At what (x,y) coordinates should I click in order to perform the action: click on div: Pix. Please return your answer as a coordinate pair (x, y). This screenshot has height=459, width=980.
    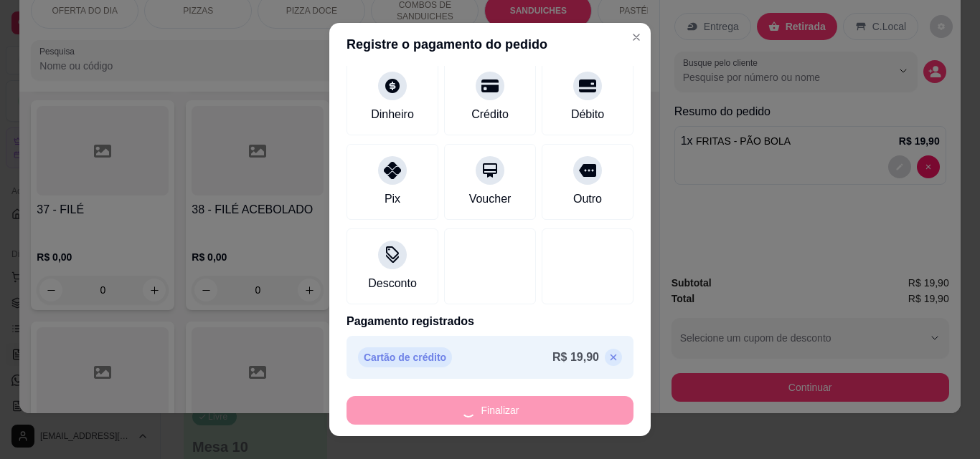
    Looking at the image, I should click on (392, 199).